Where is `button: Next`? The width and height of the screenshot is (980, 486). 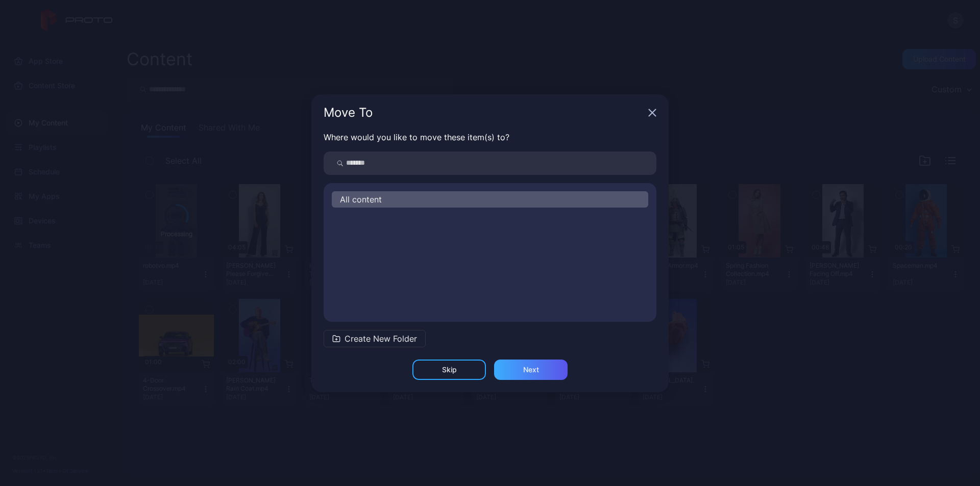 button: Next is located at coordinates (531, 370).